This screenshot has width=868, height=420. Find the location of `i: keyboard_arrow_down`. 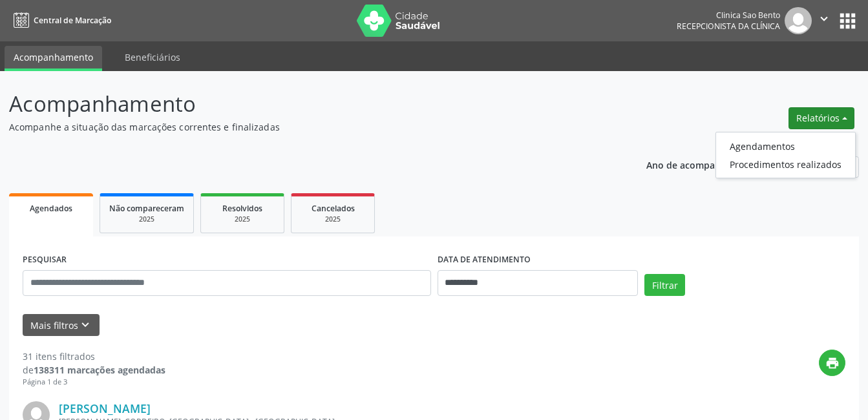

i: keyboard_arrow_down is located at coordinates (86, 325).